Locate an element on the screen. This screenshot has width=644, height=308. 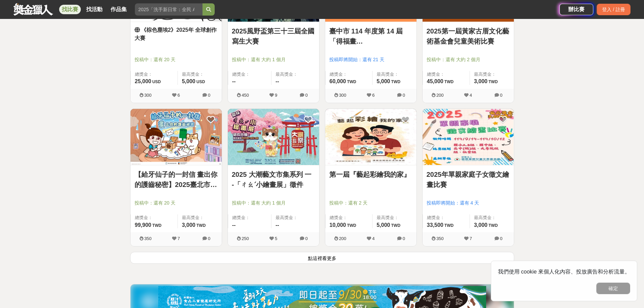
a: 找比賽 is located at coordinates (70, 9).